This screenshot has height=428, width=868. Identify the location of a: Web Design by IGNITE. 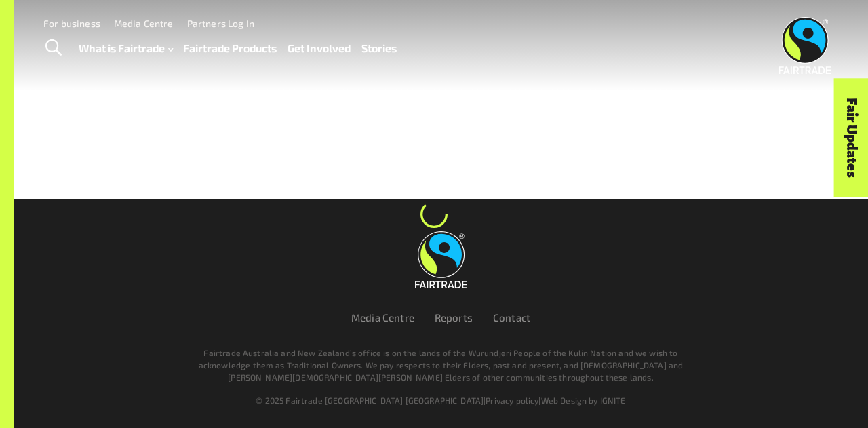
(584, 400).